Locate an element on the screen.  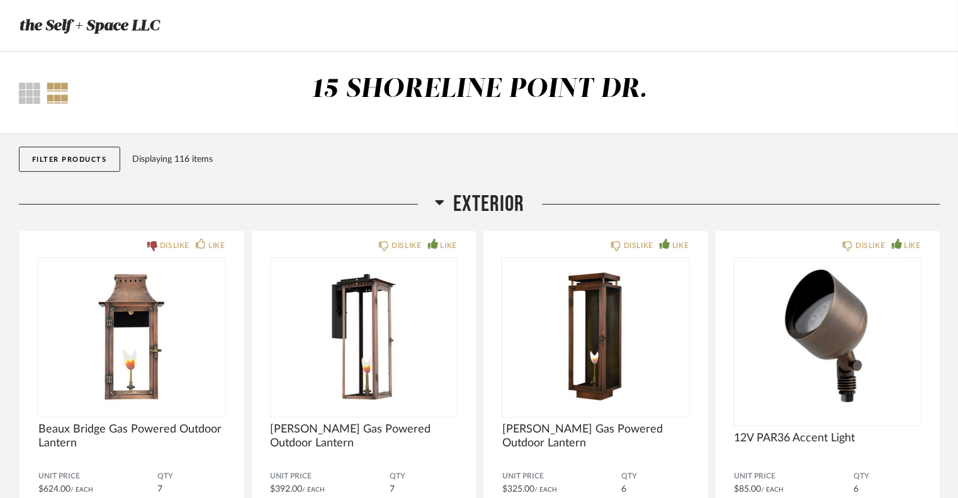
span: Beaux Bridge Gas Powered Outdoor Lantern is located at coordinates (132, 436).